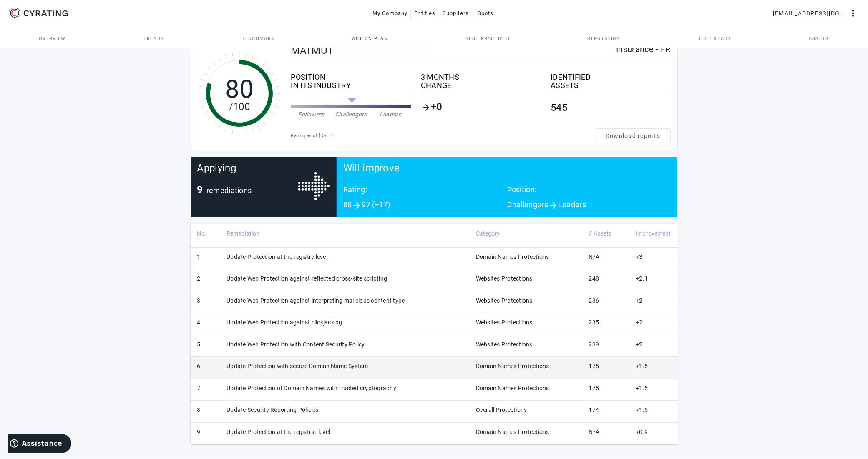 This screenshot has height=459, width=868. What do you see at coordinates (456, 13) in the screenshot?
I see `span: Suppliers` at bounding box center [456, 13].